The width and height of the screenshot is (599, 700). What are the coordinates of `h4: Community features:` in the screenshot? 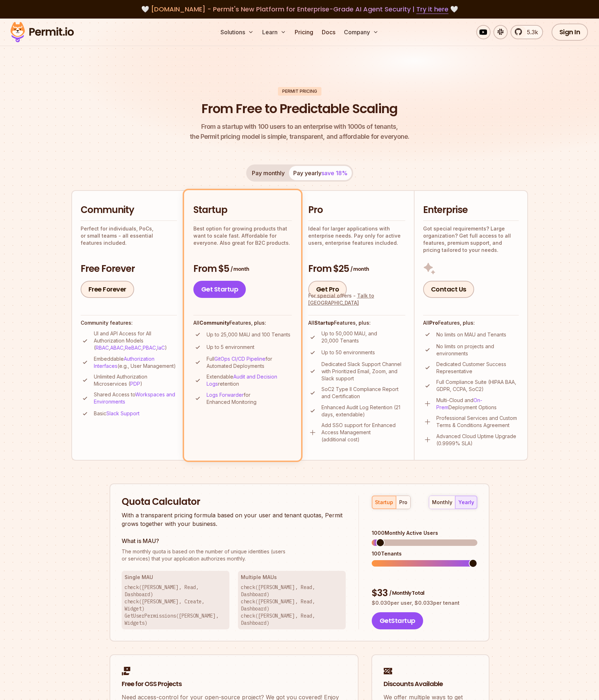 It's located at (129, 323).